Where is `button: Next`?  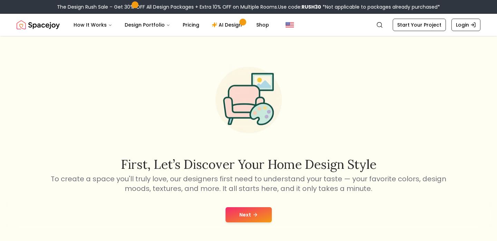
button: Next is located at coordinates (249, 215).